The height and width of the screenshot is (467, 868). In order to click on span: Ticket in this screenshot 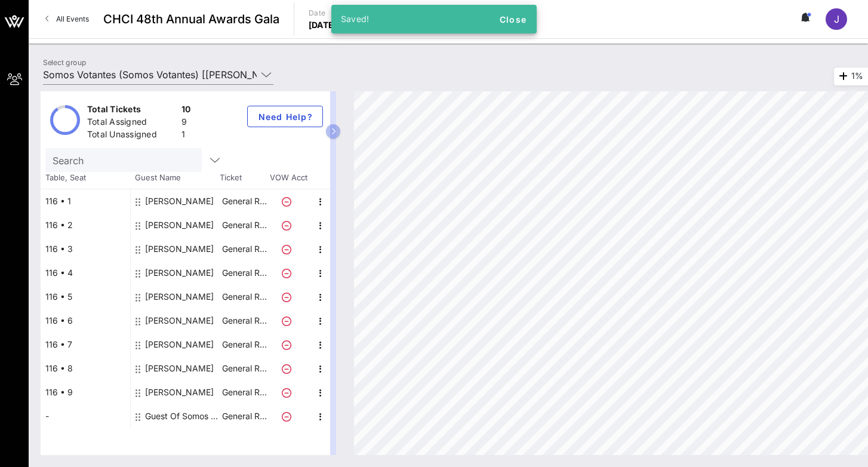, I will do `click(244, 178)`.